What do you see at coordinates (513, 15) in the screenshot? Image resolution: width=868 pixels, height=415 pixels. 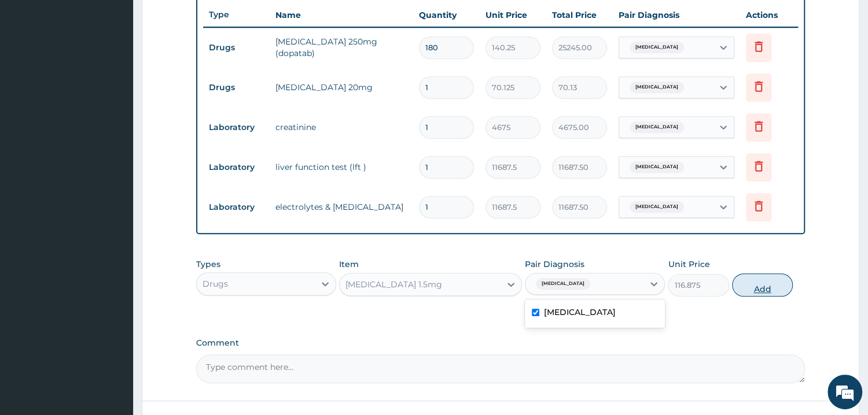 I see `th: Unit Price` at bounding box center [513, 15].